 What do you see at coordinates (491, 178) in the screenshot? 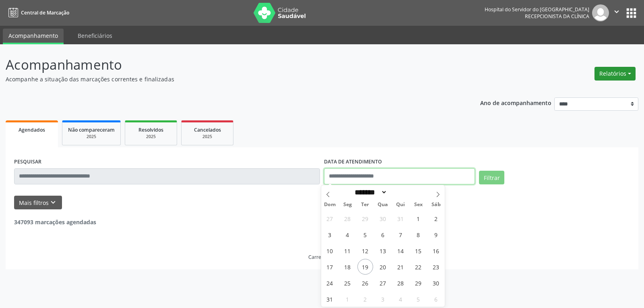
I see `button: Filtrar` at bounding box center [491, 178].